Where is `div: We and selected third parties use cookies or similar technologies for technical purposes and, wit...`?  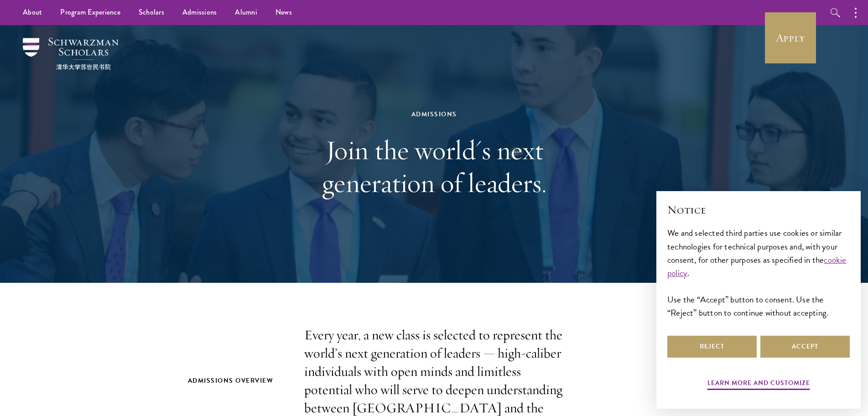 div: We and selected third parties use cookies or similar technologies for technical purposes and, wit... is located at coordinates (758, 272).